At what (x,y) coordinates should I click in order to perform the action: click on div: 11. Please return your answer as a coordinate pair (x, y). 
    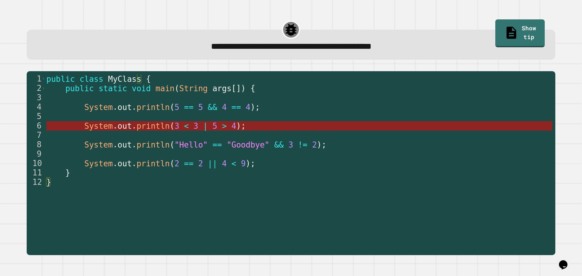
    Looking at the image, I should click on (36, 173).